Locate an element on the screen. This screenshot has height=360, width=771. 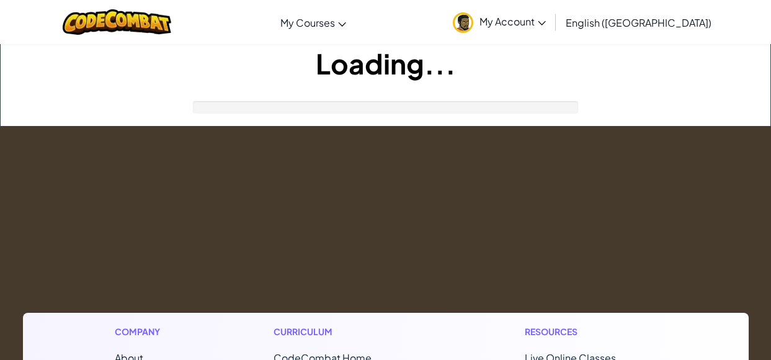
a: My Courses is located at coordinates (313, 22).